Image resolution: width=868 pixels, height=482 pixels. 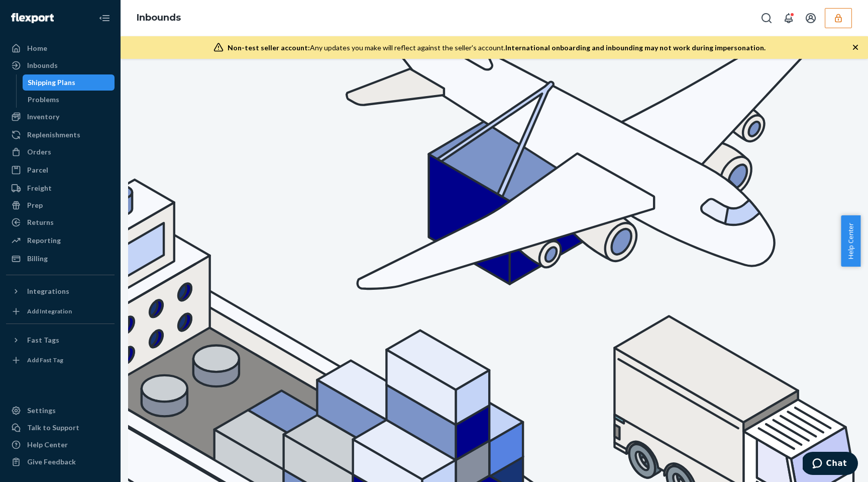 I want to click on div: Parcel, so click(x=38, y=170).